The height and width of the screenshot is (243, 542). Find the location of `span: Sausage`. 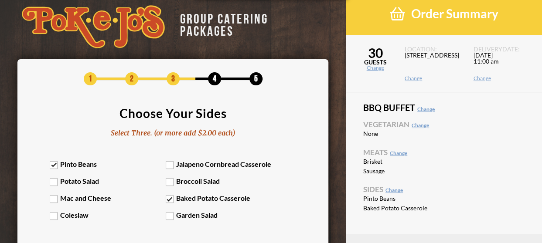

span: Sausage is located at coordinates (401, 171).